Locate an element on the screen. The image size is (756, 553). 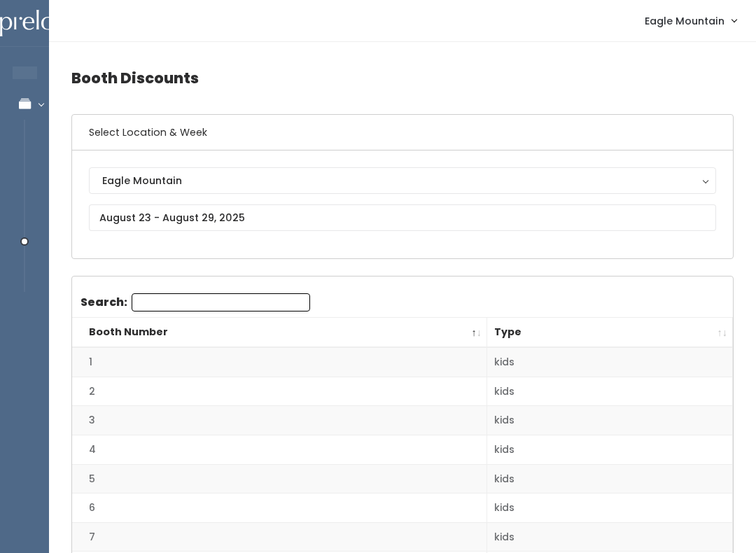
td: 5 is located at coordinates (279, 478).